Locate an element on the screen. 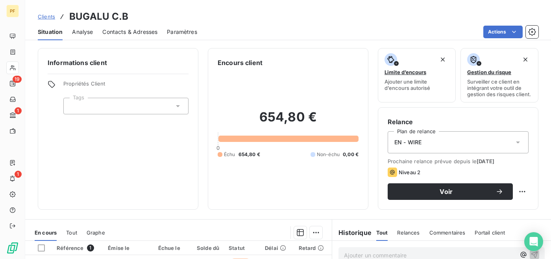  div: Émise le is located at coordinates (128, 248).